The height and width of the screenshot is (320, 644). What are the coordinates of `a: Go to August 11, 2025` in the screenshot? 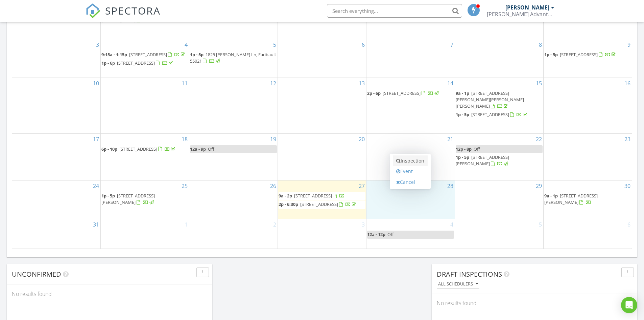 It's located at (185, 83).